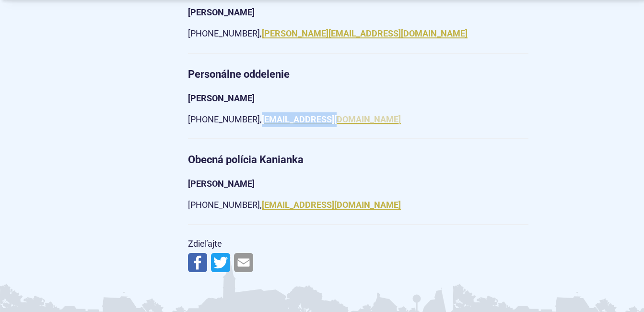 Image resolution: width=644 pixels, height=312 pixels. Describe the element at coordinates (246, 160) in the screenshot. I see `strong: Obecná polícia Kanianka` at that location.